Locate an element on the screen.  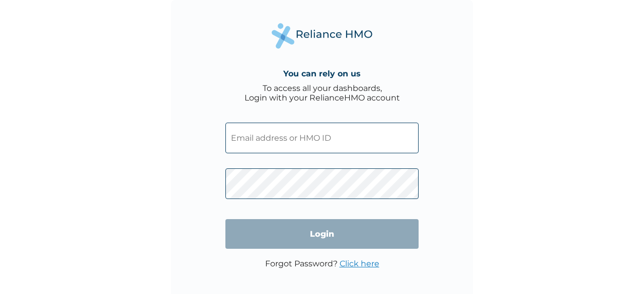
img: Reliance Health's Logo is located at coordinates (322, 36).